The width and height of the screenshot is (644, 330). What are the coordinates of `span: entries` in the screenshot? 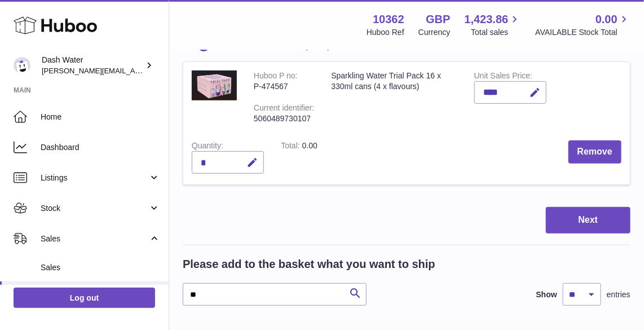 It's located at (619, 294).